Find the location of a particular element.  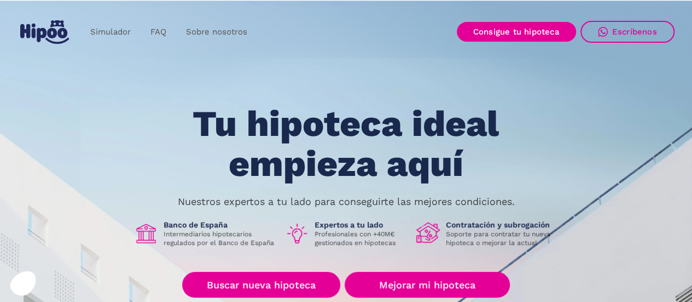

a: Escríbenos is located at coordinates (628, 32).